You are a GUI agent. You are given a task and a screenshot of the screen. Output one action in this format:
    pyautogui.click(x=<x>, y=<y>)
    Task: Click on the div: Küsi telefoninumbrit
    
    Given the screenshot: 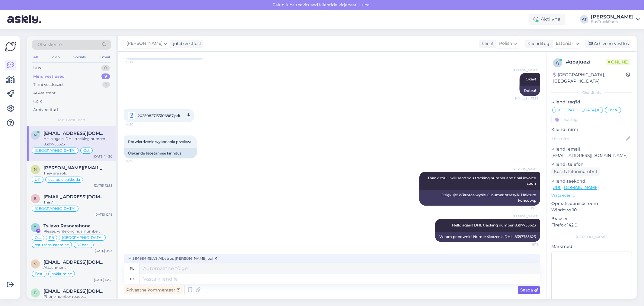 What is the action you would take?
    pyautogui.click(x=575, y=172)
    